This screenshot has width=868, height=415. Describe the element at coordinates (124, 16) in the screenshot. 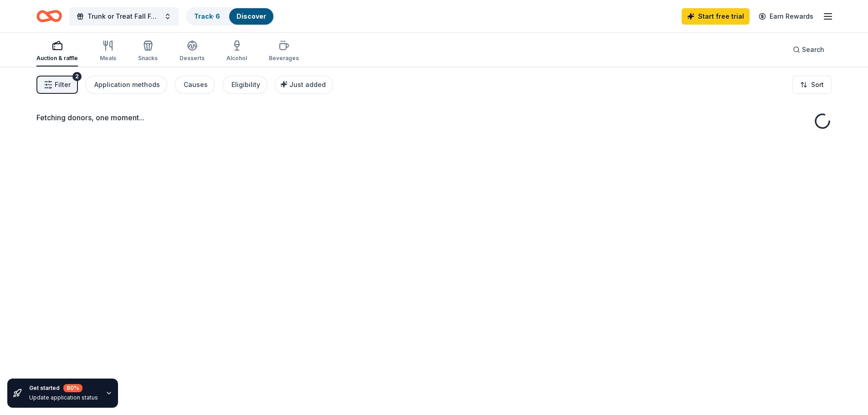

I see `span: Trunk or Treat Fall Festival` at that location.